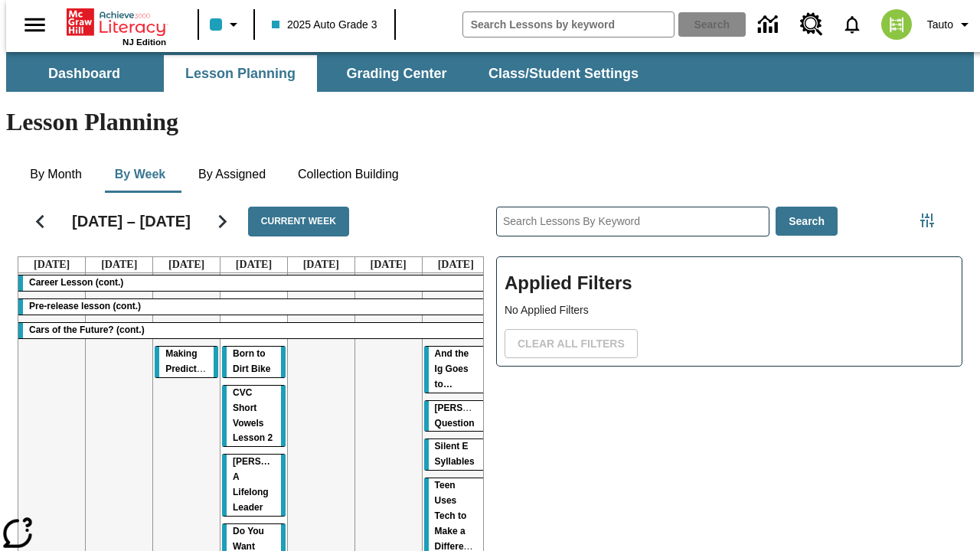 The height and width of the screenshot is (551, 980). What do you see at coordinates (232, 174) in the screenshot?
I see `button: By Assigned` at bounding box center [232, 174].